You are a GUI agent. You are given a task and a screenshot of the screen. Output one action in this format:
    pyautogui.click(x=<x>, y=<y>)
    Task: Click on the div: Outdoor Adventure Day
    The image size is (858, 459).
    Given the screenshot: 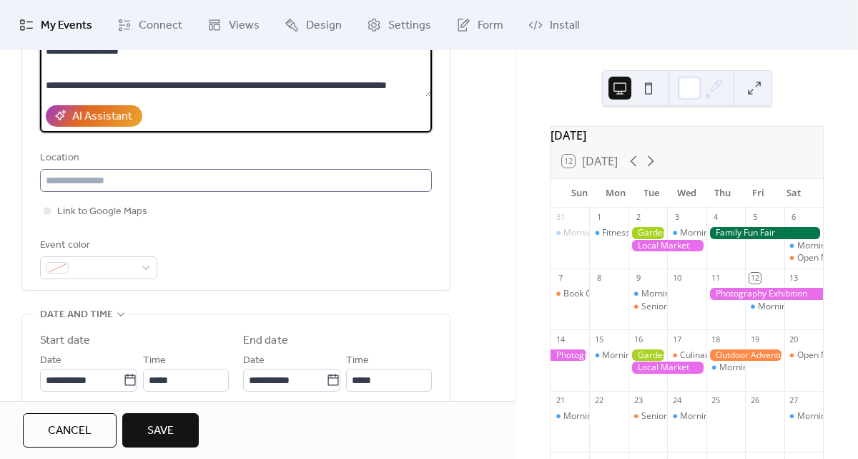 What is the action you would take?
    pyautogui.click(x=745, y=355)
    